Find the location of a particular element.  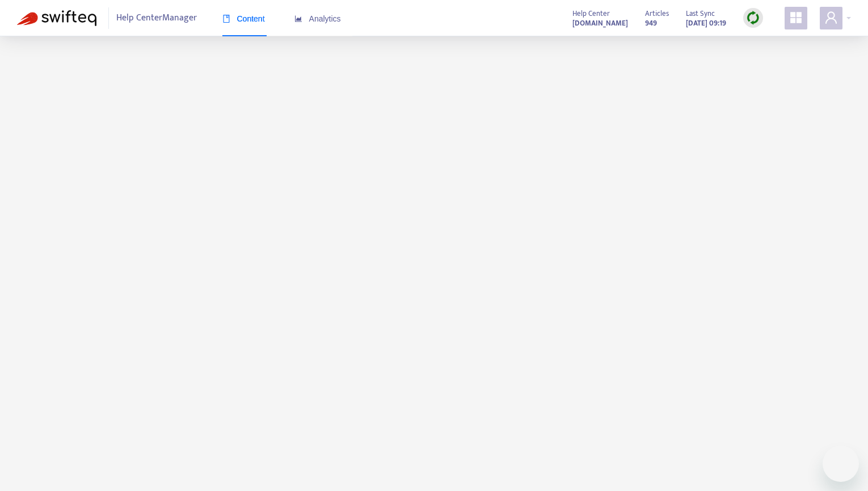

span: book is located at coordinates (227, 19).